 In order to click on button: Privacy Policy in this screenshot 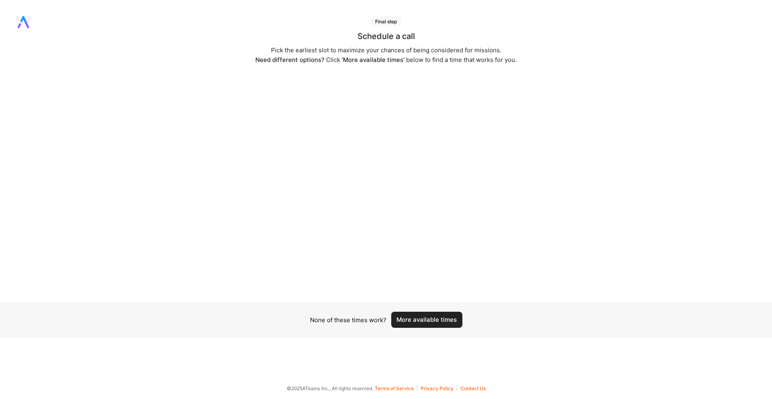, I will do `click(438, 388)`.